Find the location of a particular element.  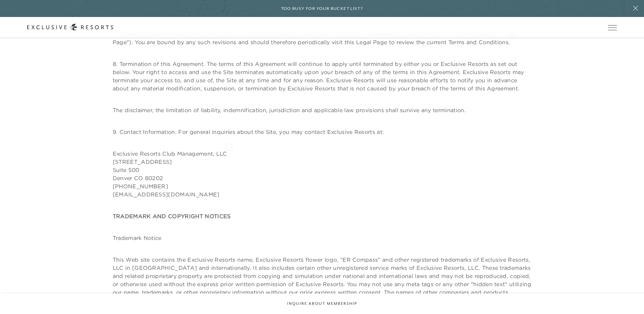

p: 9. Contact Information. For general inquiries about the Site, you may contact Exclusive Resorts at: is located at coordinates (322, 132).